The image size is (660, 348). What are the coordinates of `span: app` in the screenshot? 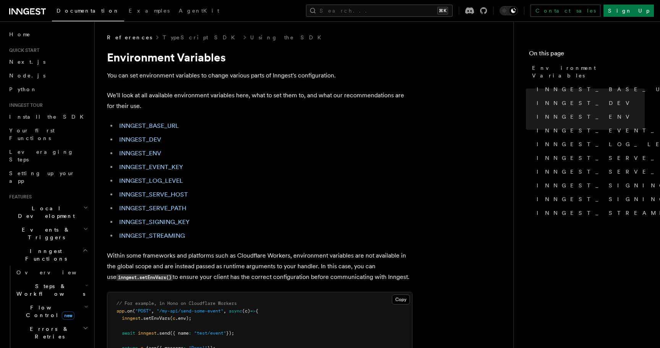 It's located at (120, 311).